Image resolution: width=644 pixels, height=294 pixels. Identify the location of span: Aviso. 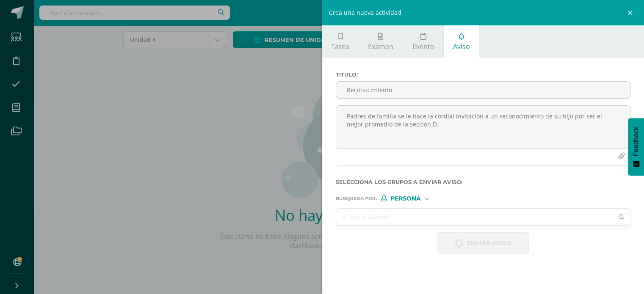
(462, 47).